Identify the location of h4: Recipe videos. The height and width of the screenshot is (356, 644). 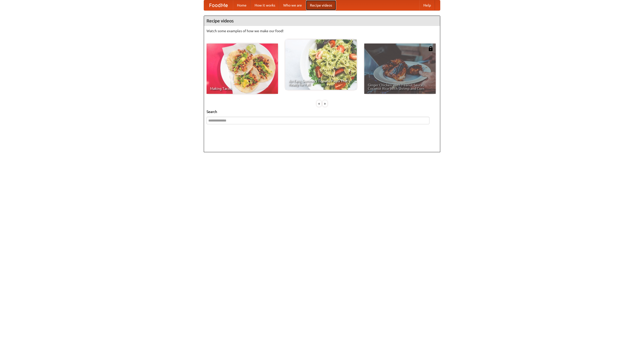
(322, 21).